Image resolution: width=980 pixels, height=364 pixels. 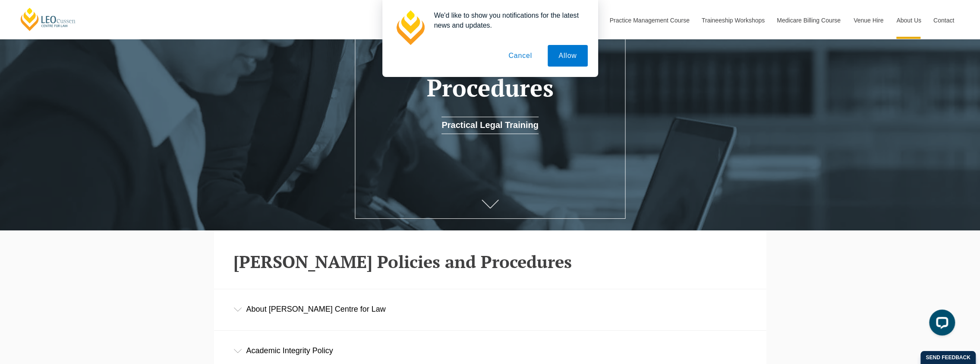 What do you see at coordinates (490, 75) in the screenshot?
I see `h1: Policies and Procedures` at bounding box center [490, 75].